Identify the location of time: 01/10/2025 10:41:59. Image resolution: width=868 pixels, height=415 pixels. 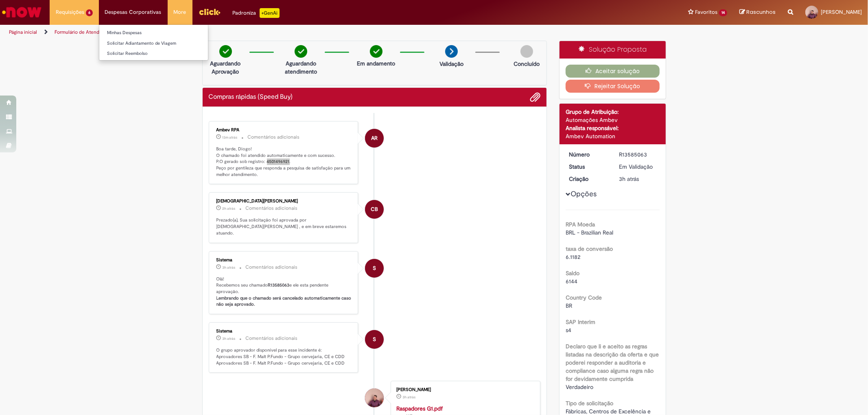
(629, 179).